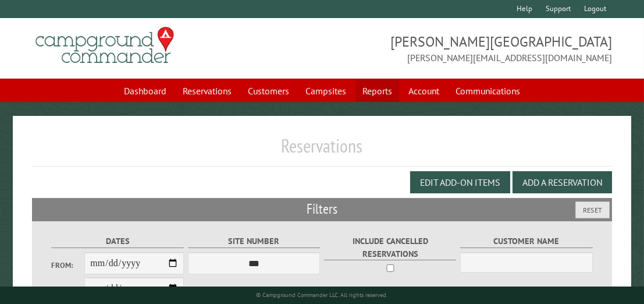  What do you see at coordinates (68, 264) in the screenshot?
I see `label: From:` at bounding box center [68, 264].